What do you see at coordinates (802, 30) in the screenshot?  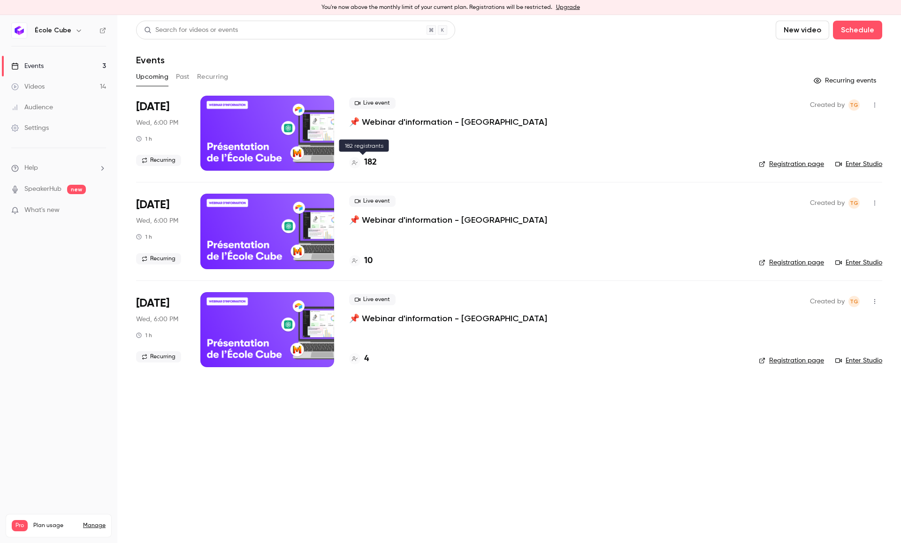 I see `button: New video` at bounding box center [802, 30].